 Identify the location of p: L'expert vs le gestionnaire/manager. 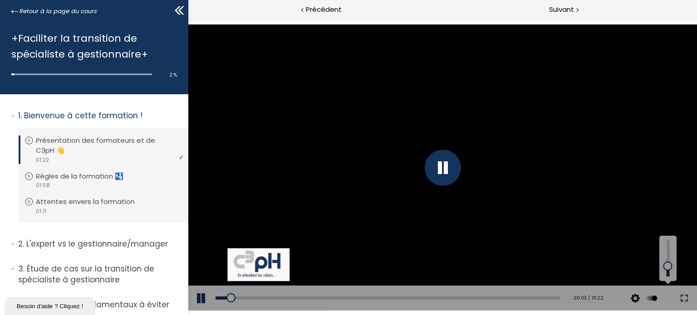
(100, 244).